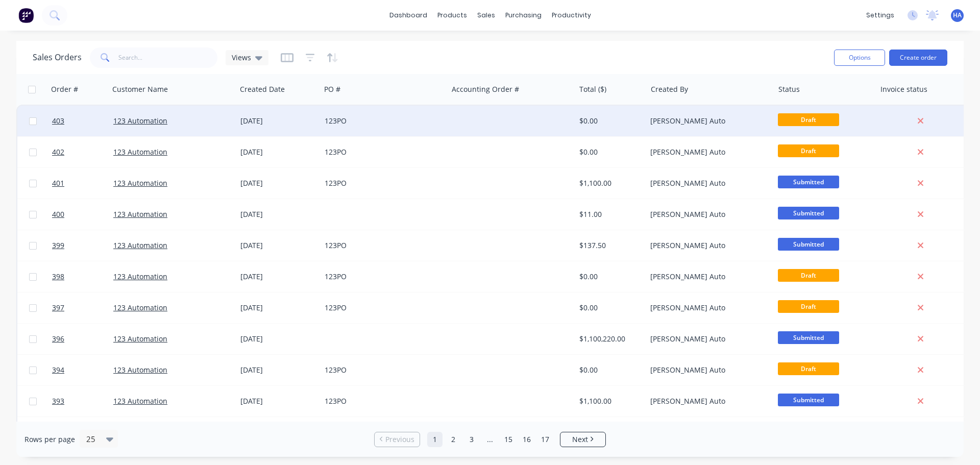 The width and height of the screenshot is (980, 465). What do you see at coordinates (508, 440) in the screenshot?
I see `a: Page 15` at bounding box center [508, 440].